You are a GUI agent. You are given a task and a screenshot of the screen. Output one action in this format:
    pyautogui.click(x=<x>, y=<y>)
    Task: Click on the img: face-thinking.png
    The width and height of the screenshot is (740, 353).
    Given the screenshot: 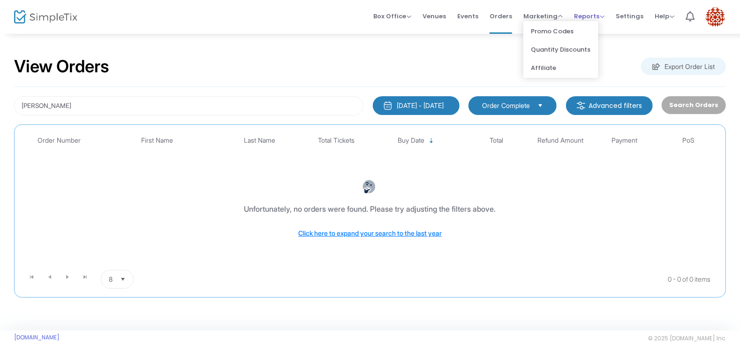 What is the action you would take?
    pyautogui.click(x=369, y=187)
    